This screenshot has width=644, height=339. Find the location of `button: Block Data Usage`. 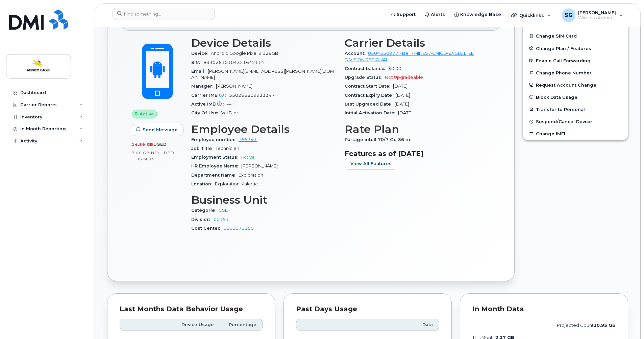

button: Block Data Usage is located at coordinates (575, 97).